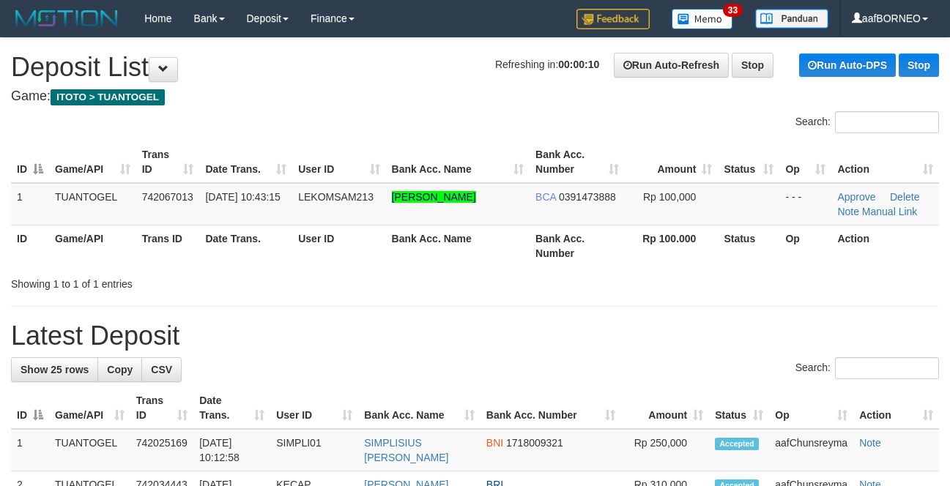  I want to click on span: BCA, so click(545, 197).